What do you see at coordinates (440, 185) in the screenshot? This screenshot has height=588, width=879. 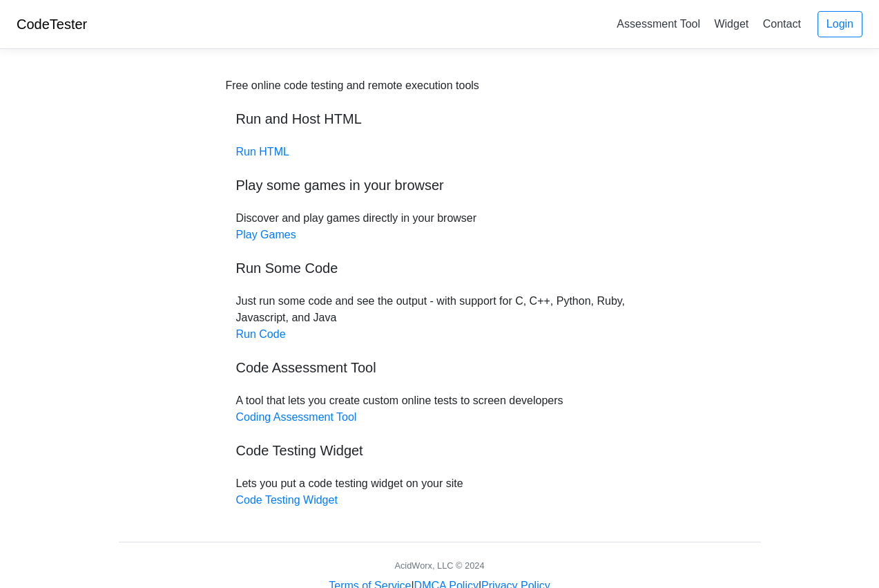 I see `h5: Play some games in your browser` at bounding box center [440, 185].